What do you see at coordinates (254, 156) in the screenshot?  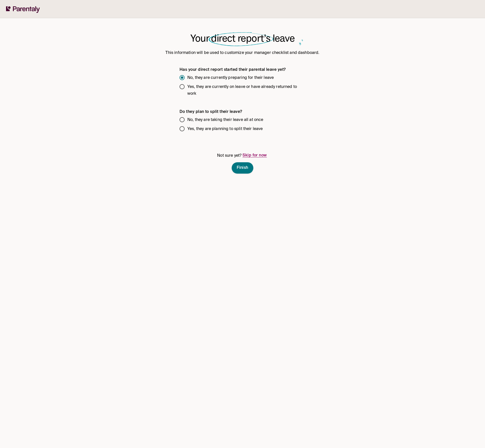 I see `button: Skip for now` at bounding box center [254, 156].